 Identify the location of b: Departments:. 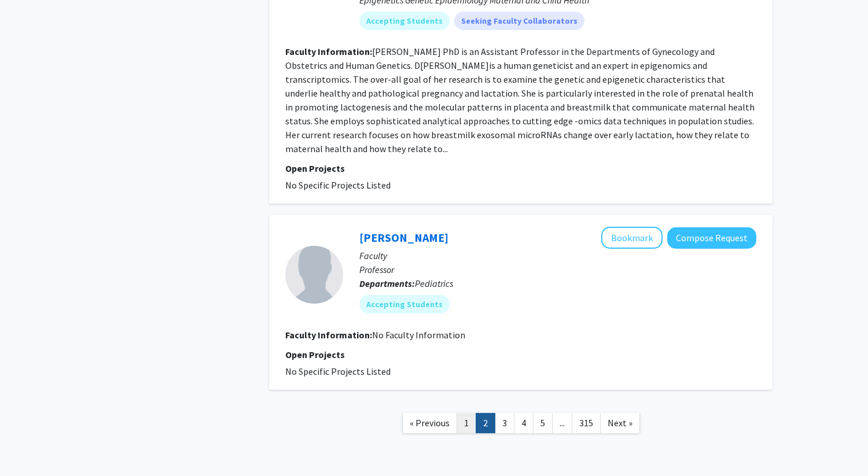
(387, 284).